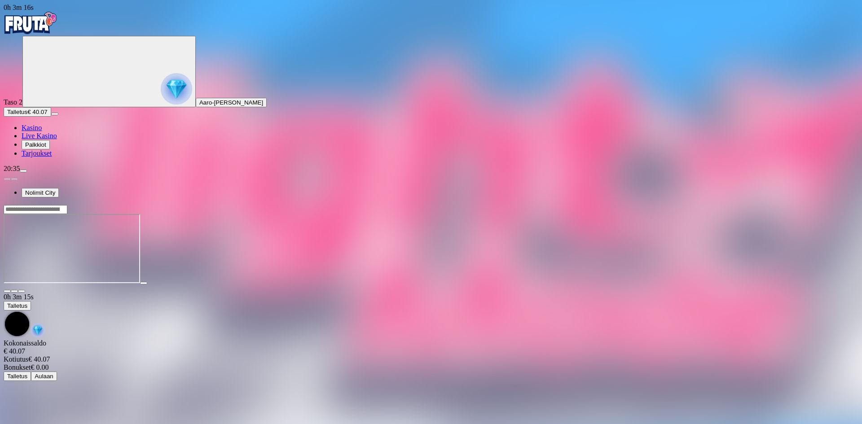  Describe the element at coordinates (27, 112) in the screenshot. I see `button: Talletusplus icon€ 40.07` at that location.